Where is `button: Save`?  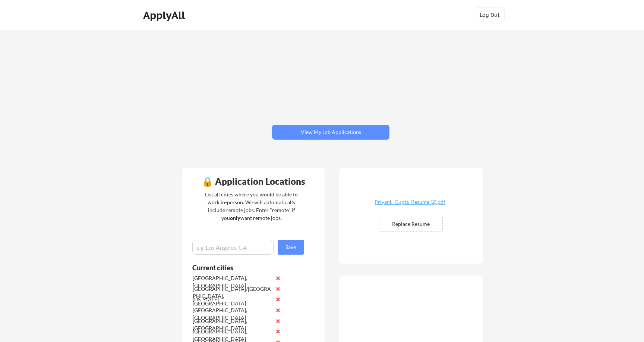
button: Save is located at coordinates (291, 247).